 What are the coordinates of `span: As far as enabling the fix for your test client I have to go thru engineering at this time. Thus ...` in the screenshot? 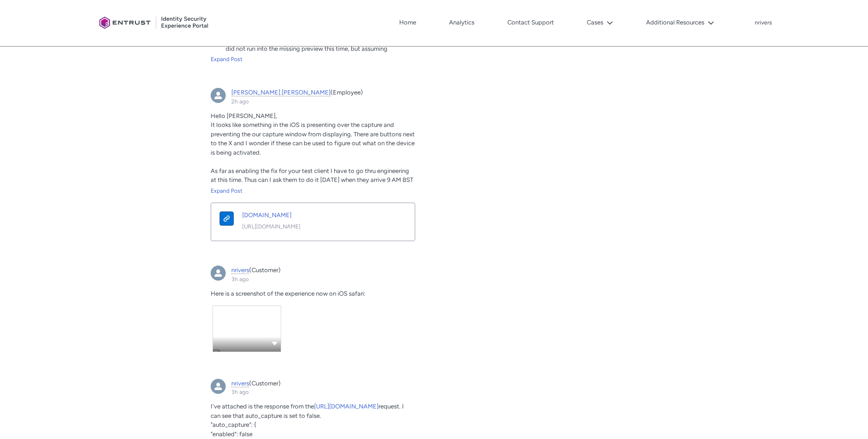 It's located at (312, 185).